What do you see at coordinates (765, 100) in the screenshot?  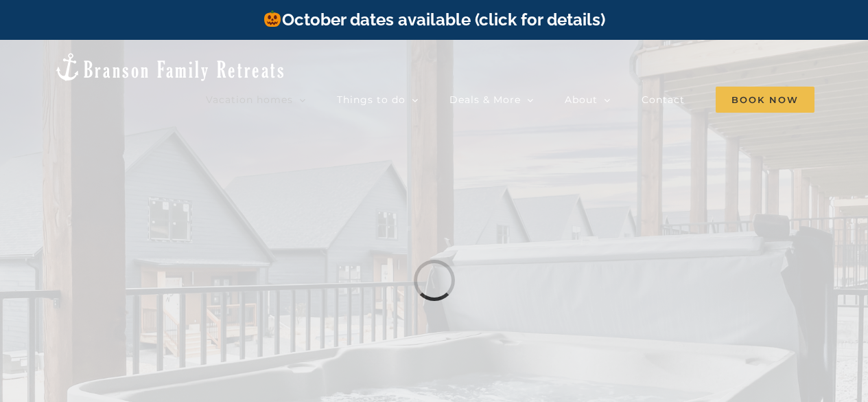 I see `a: Book Now` at bounding box center [765, 100].